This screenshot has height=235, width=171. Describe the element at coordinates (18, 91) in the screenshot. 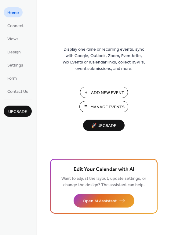

I see `a: Contact Us` at that location.